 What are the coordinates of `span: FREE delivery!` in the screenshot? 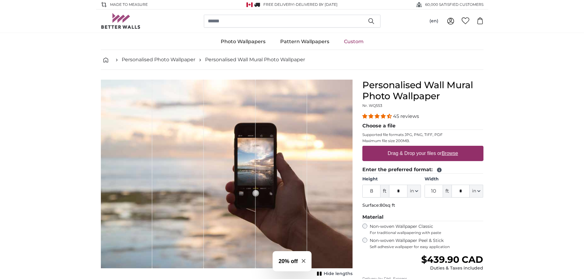 It's located at (279, 4).